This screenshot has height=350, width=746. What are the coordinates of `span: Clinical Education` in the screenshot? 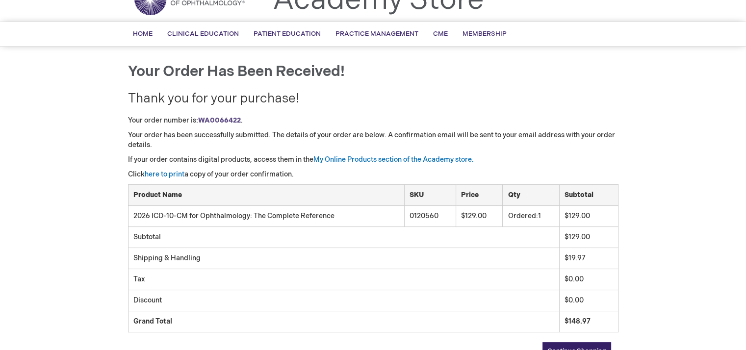 It's located at (203, 34).